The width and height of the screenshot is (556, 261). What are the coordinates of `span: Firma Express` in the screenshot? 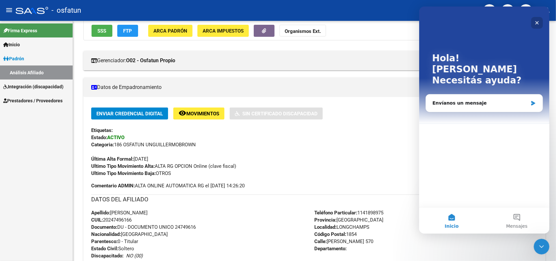 It's located at (20, 31).